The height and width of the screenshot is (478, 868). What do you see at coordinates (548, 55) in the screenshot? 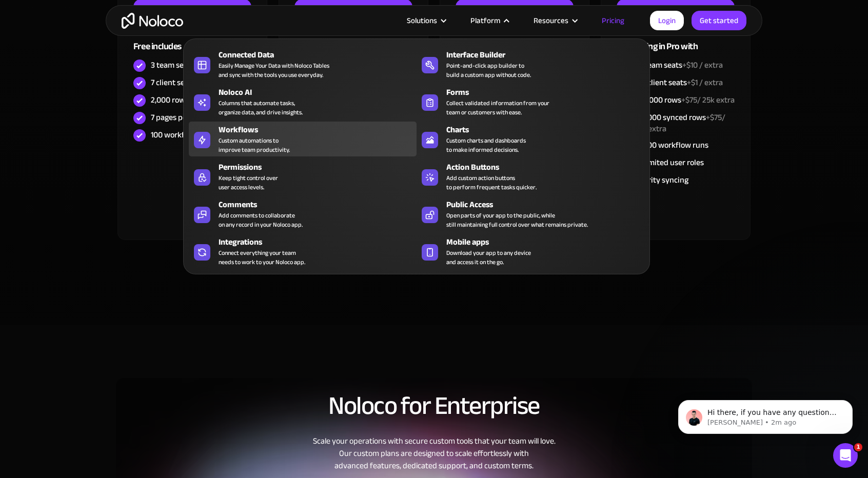
I see `div: Interface Builder` at bounding box center [548, 55].